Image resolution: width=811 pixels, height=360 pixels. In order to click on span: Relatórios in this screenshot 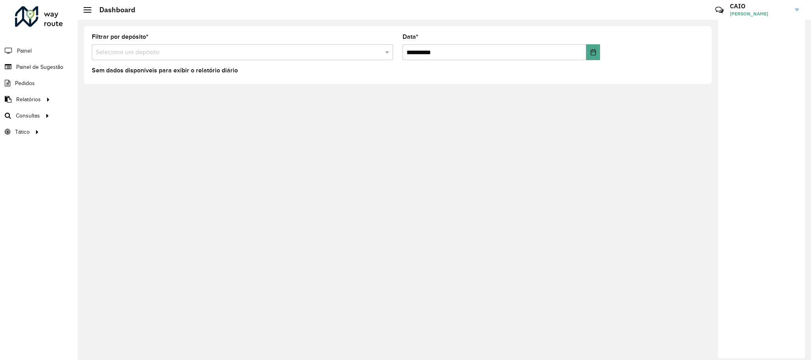, I will do `click(29, 99)`.